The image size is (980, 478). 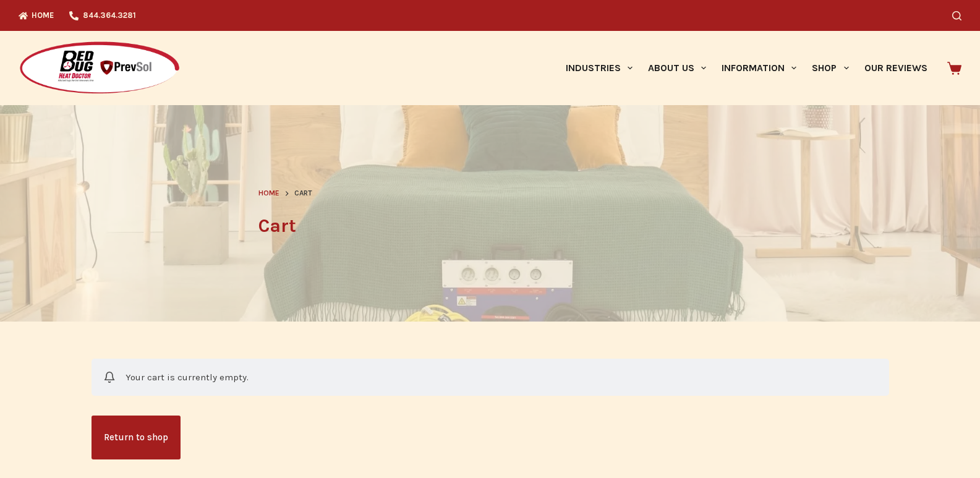 I want to click on a: Our Reviews, so click(x=895, y=68).